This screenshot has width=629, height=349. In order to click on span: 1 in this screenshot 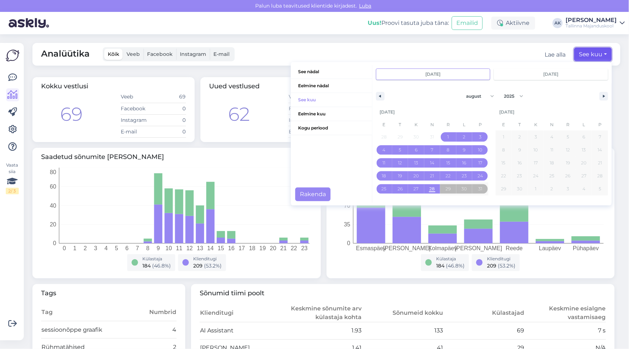, I will do `click(449, 137)`.